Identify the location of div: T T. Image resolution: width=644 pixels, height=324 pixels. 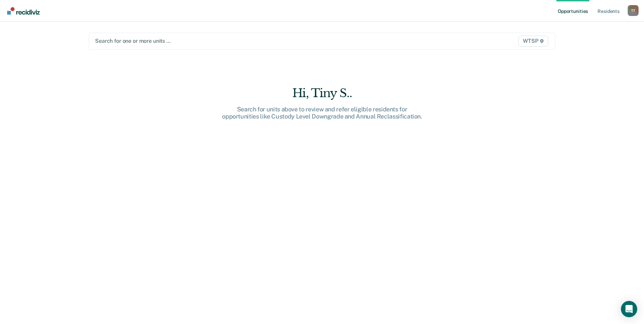
(633, 11).